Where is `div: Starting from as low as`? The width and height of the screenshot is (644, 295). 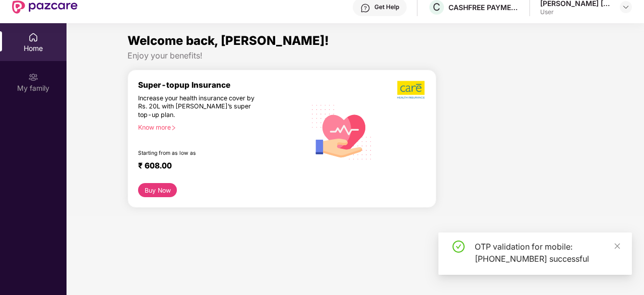 div: Starting from as low as is located at coordinates (201, 153).